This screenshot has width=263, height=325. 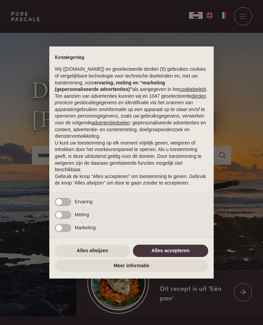 What do you see at coordinates (83, 202) in the screenshot?
I see `span: Ervaring` at bounding box center [83, 202].